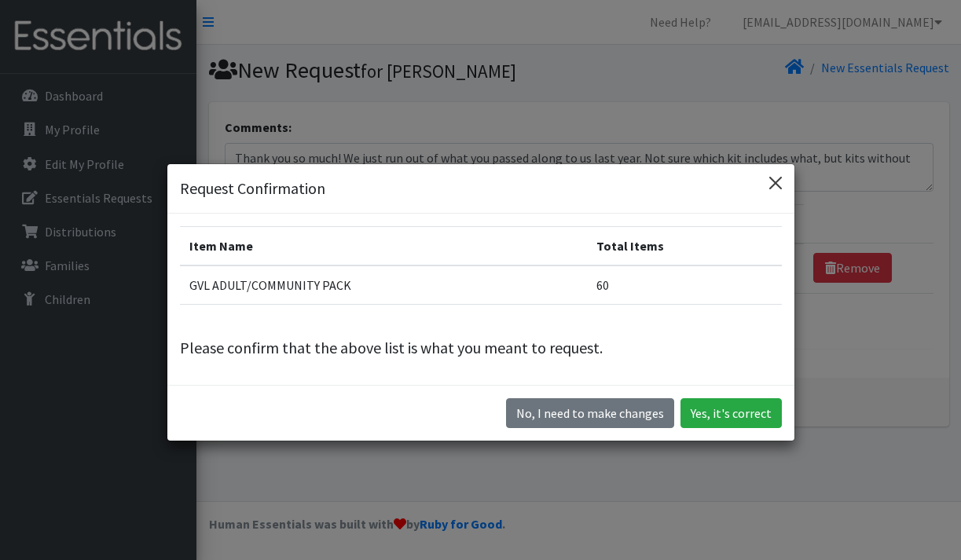 This screenshot has width=961, height=560. I want to click on td: 60, so click(684, 286).